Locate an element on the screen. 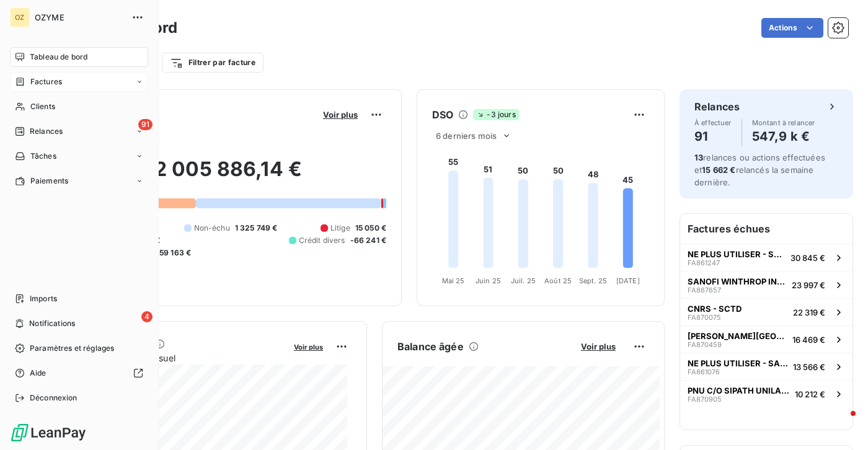 The image size is (868, 450). span: Crédit divers is located at coordinates (322, 241).